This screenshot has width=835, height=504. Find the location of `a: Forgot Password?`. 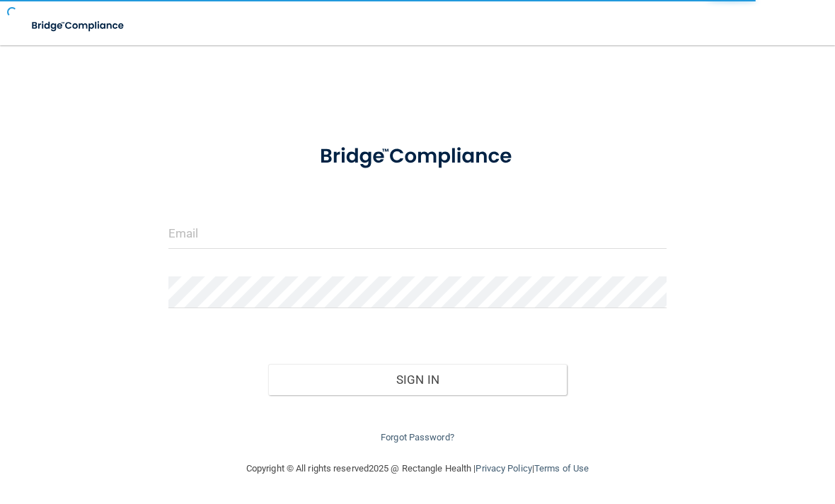

a: Forgot Password? is located at coordinates (418, 437).